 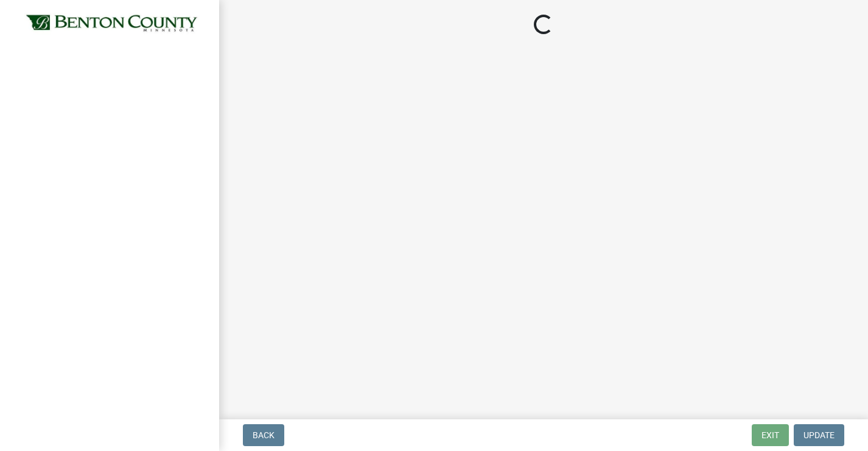 I want to click on span: Update, so click(x=819, y=435).